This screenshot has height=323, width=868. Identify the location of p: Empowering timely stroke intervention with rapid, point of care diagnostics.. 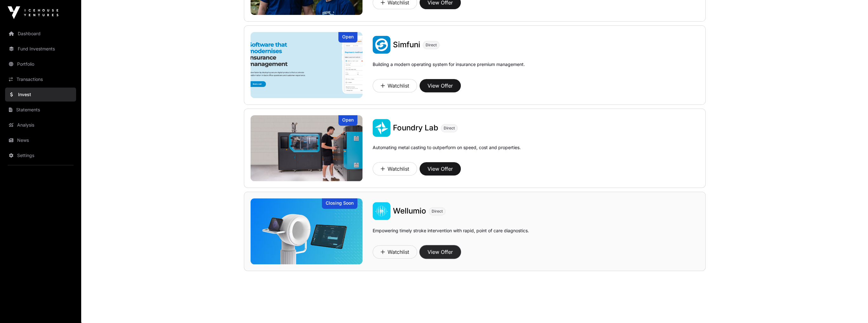
(451, 235).